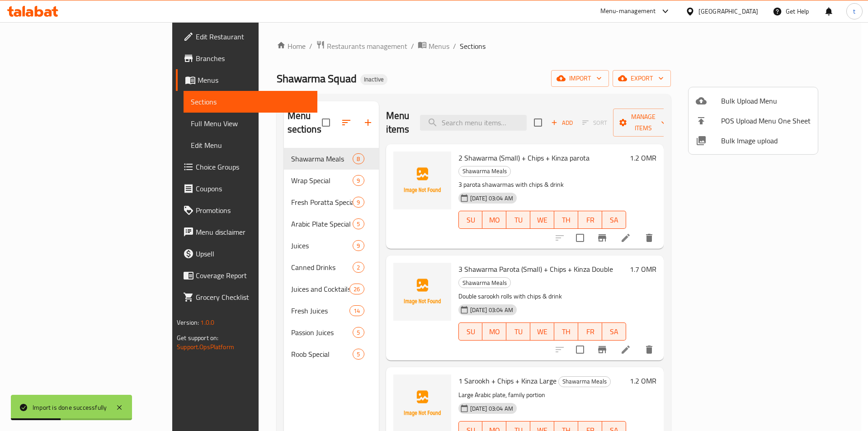  I want to click on span: Bulk Upload Menu, so click(766, 101).